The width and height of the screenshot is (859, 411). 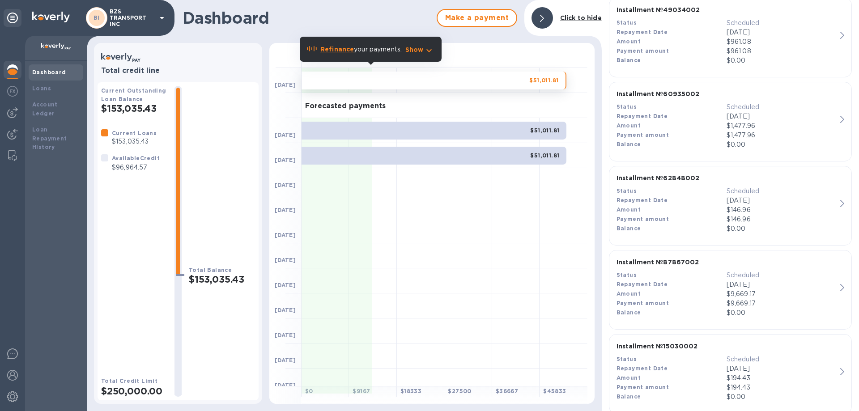 What do you see at coordinates (554, 391) in the screenshot?
I see `b: $ 45833` at bounding box center [554, 391].